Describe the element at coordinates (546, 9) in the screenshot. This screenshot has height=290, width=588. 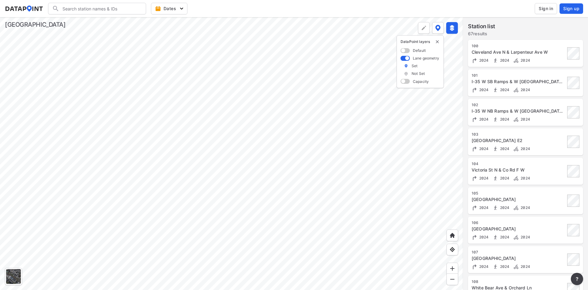
I see `button: Sign in` at that location.